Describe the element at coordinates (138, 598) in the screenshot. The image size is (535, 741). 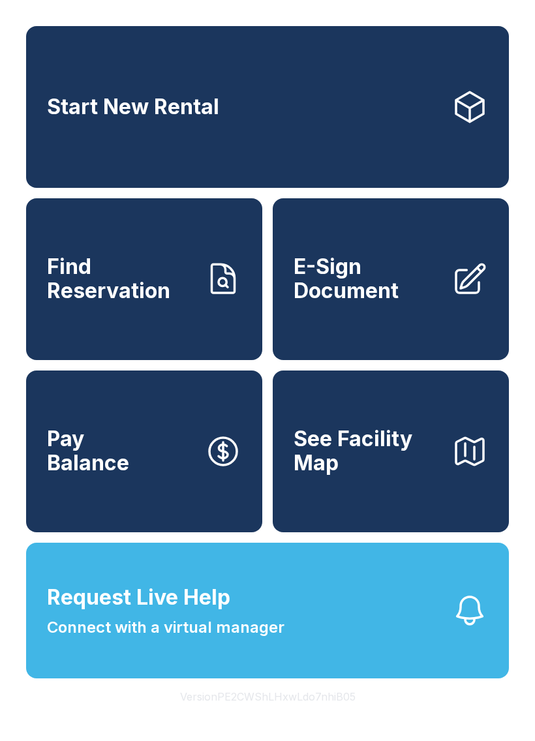
I see `span: Request Live Help` at that location.